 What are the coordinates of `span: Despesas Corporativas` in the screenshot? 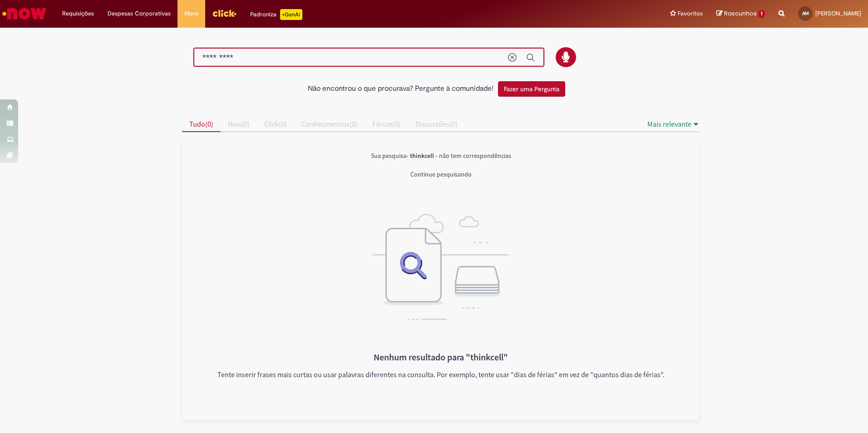 It's located at (139, 13).